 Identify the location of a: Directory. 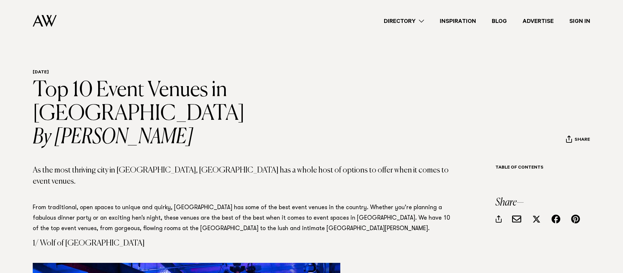
(404, 21).